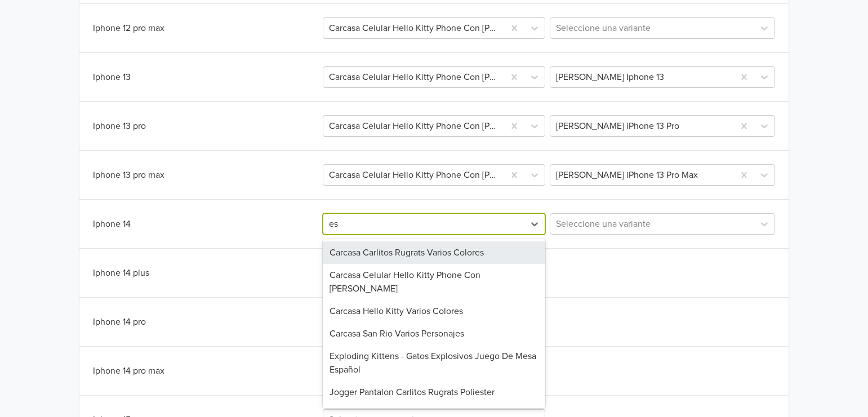 The width and height of the screenshot is (868, 417). Describe the element at coordinates (207, 371) in the screenshot. I see `div: Iphone 14 pro max` at that location.